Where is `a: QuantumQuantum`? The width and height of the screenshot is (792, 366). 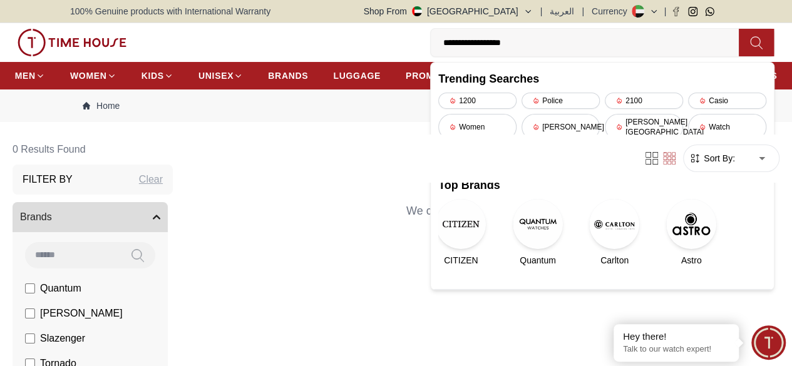 a: QuantumQuantum is located at coordinates (538, 233).